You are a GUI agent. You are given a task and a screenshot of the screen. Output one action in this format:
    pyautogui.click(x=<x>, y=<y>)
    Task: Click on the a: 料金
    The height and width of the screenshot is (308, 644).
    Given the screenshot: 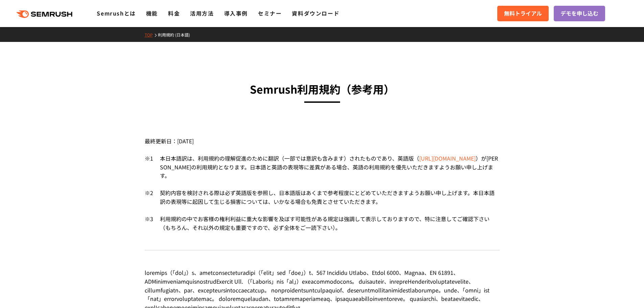 What is the action you would take?
    pyautogui.click(x=173, y=13)
    